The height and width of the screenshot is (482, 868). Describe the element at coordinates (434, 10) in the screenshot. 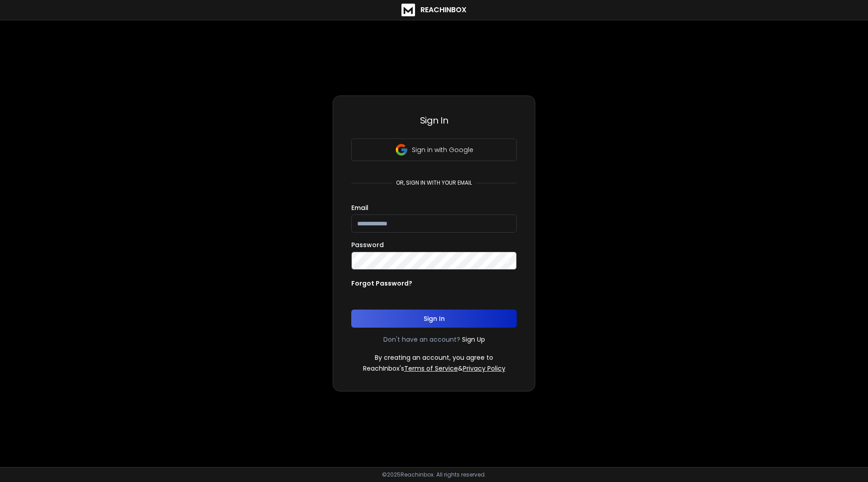

I see `a: ReachInbox` at that location.